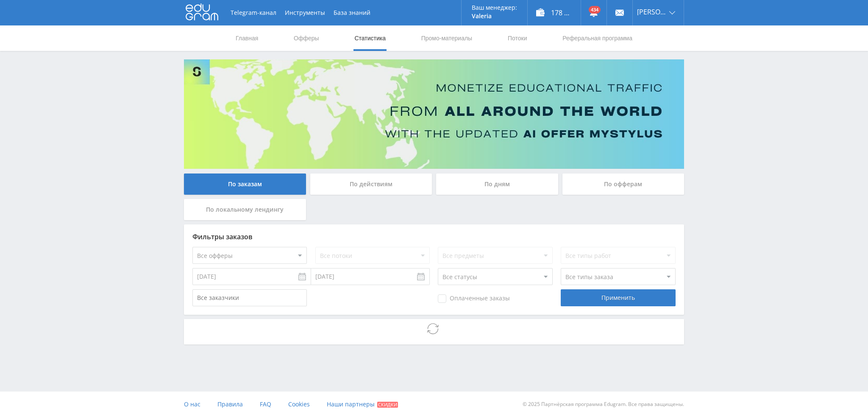 The image size is (868, 417). What do you see at coordinates (371, 184) in the screenshot?
I see `div: По действиям` at bounding box center [371, 184].